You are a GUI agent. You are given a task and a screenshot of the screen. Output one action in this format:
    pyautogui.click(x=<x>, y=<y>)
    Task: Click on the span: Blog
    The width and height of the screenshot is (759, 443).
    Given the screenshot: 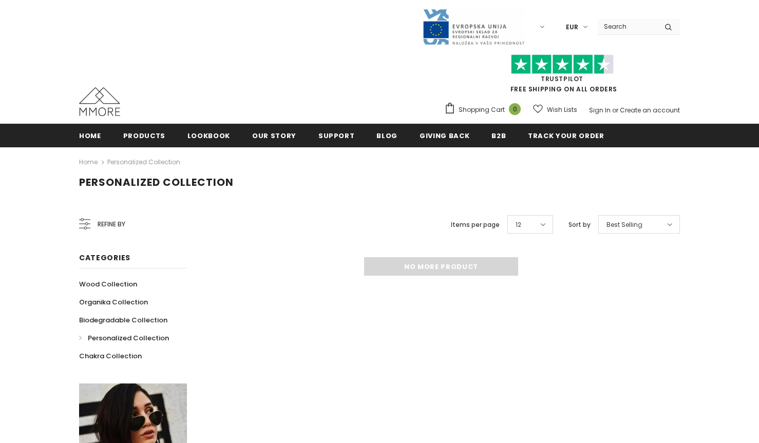 What is the action you would take?
    pyautogui.click(x=387, y=136)
    